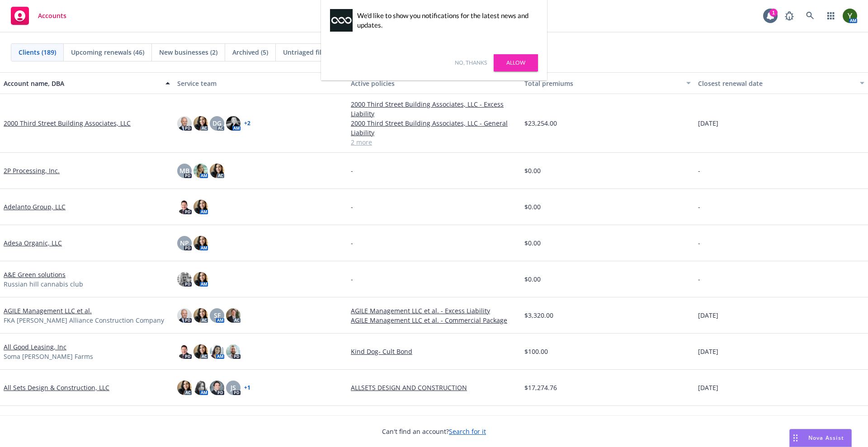  I want to click on a: 2000 Third Street Building Associates, LLC, so click(67, 123).